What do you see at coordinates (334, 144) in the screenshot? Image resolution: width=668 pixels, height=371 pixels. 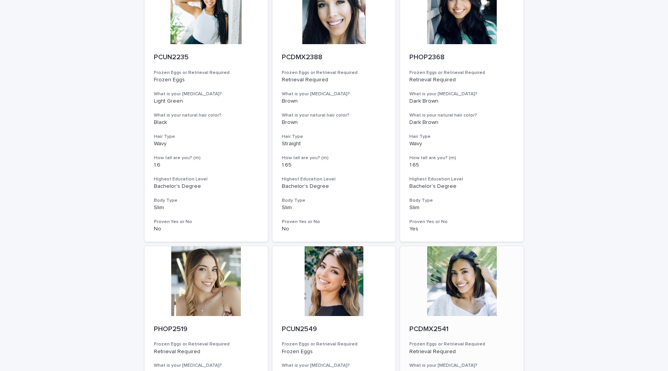 I see `p: Straight` at bounding box center [334, 144].